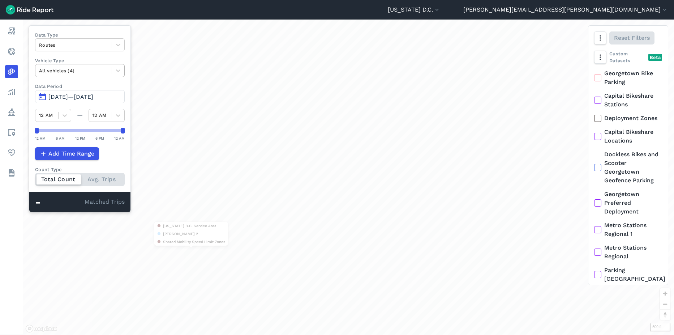  I want to click on img: Ride Report, so click(30, 10).